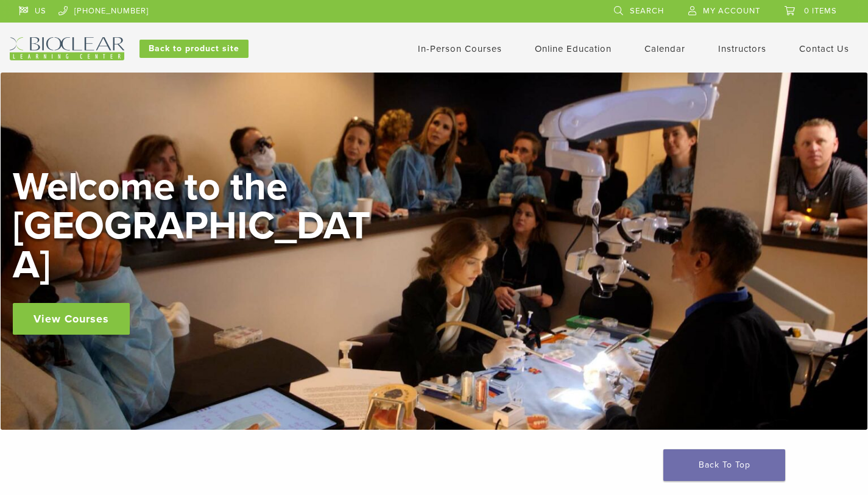 This screenshot has height=495, width=868. Describe the element at coordinates (732, 11) in the screenshot. I see `span: My Account` at that location.